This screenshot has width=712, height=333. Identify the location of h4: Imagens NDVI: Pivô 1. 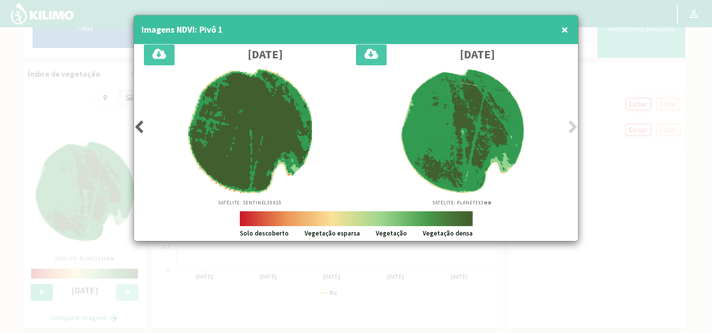
(182, 30).